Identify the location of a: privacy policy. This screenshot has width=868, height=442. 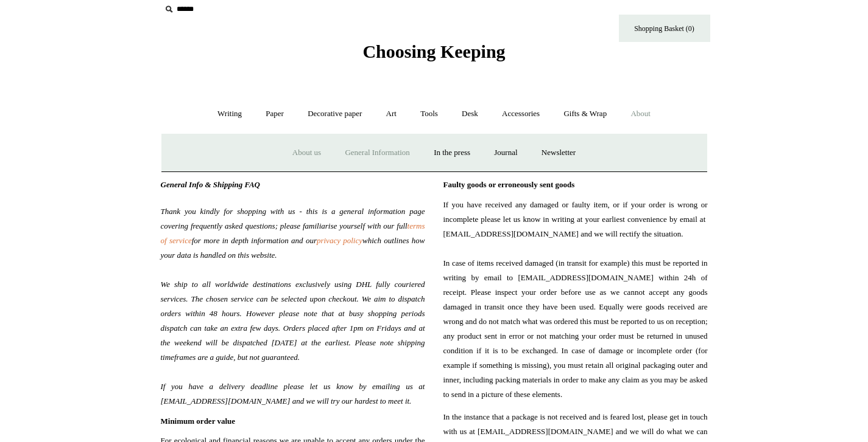
(339, 241).